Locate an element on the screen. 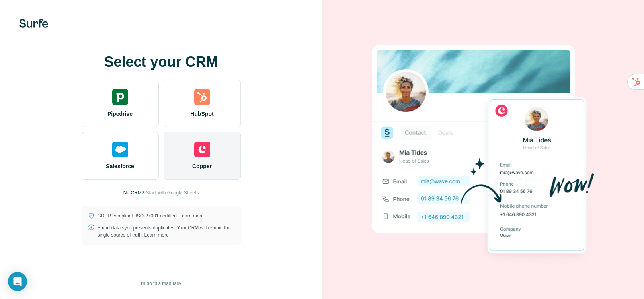 This screenshot has height=299, width=644. img: copper's logo is located at coordinates (202, 150).